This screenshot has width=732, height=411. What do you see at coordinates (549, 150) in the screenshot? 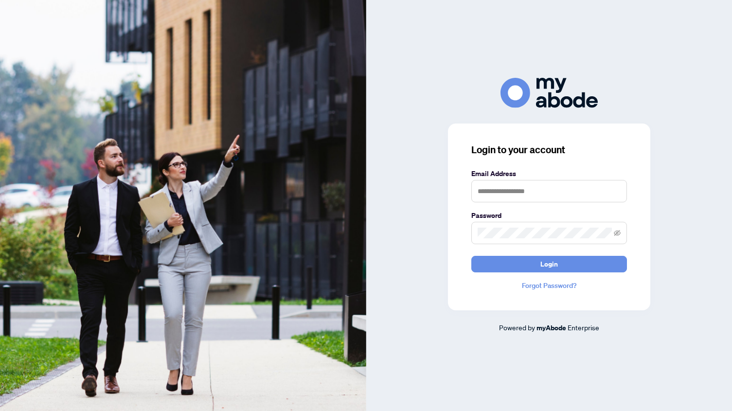
I see `h3: Login to your account` at bounding box center [549, 150].